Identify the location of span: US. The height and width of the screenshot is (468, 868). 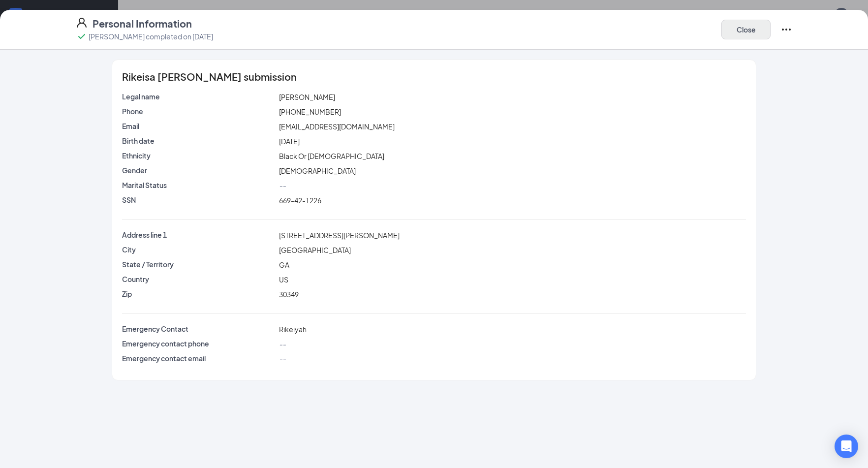
(284, 279).